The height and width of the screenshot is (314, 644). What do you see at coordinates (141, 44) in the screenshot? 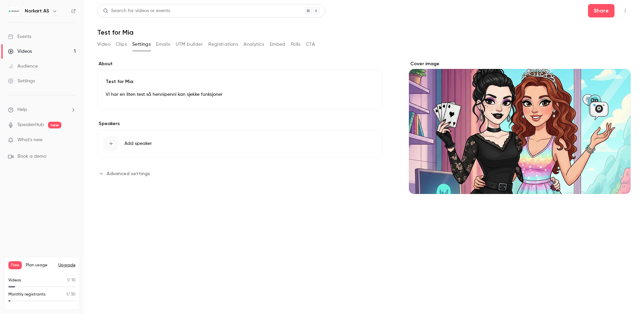
I see `button: Settings` at bounding box center [141, 44].